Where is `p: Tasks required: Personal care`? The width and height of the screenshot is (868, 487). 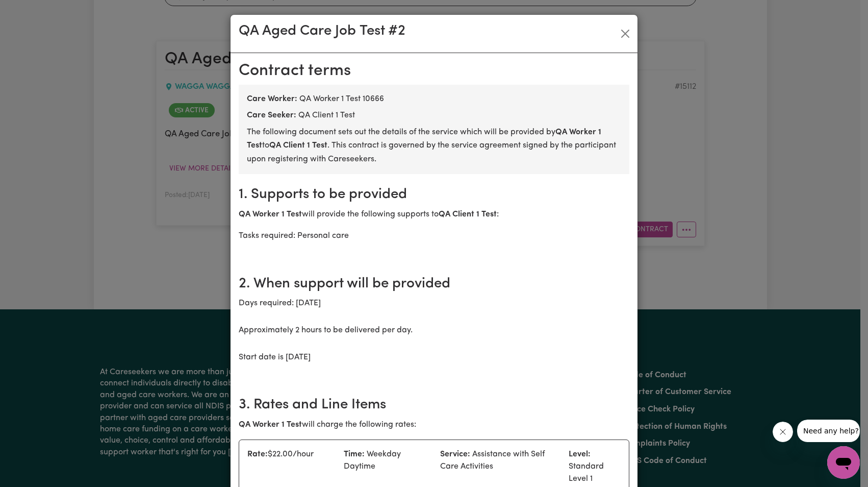
p: Tasks required: Personal care is located at coordinates (434, 236).